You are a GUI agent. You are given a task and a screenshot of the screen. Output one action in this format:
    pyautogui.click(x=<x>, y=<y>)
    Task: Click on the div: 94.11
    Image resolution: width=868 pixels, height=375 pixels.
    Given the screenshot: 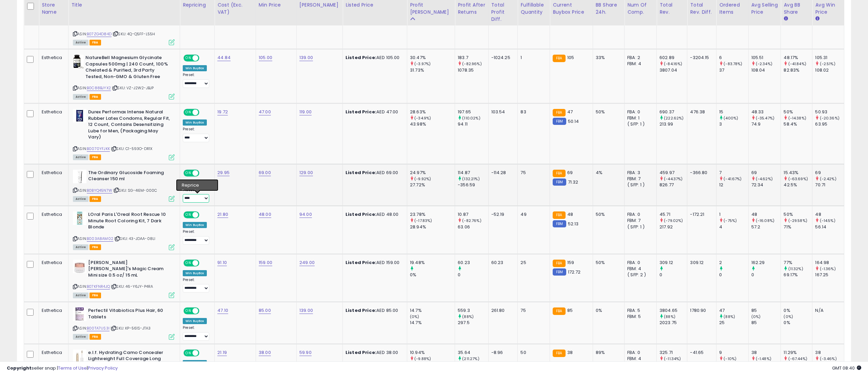 What is the action you would take?
    pyautogui.click(x=473, y=124)
    